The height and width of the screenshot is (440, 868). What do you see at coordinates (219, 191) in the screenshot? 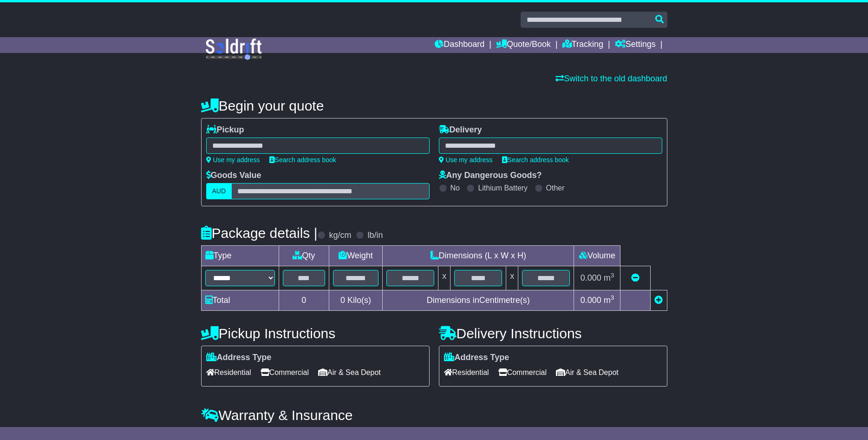
I see `label: AUD` at bounding box center [219, 191].